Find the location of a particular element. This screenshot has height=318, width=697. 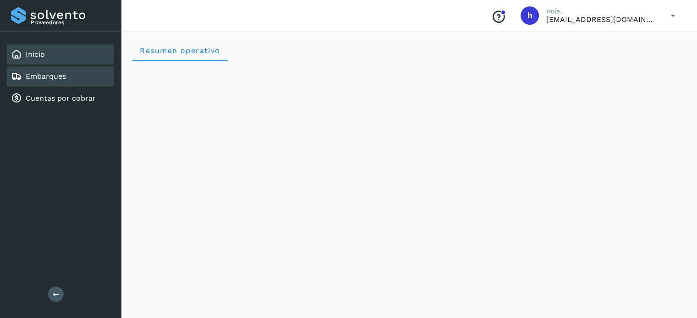

span: Resumen operativo is located at coordinates (180, 50).